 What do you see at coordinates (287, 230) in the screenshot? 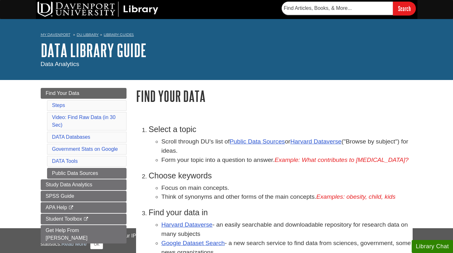
I see `li: - an easily searchable and downloadable repository for research data on many subjects` at bounding box center [287, 230].